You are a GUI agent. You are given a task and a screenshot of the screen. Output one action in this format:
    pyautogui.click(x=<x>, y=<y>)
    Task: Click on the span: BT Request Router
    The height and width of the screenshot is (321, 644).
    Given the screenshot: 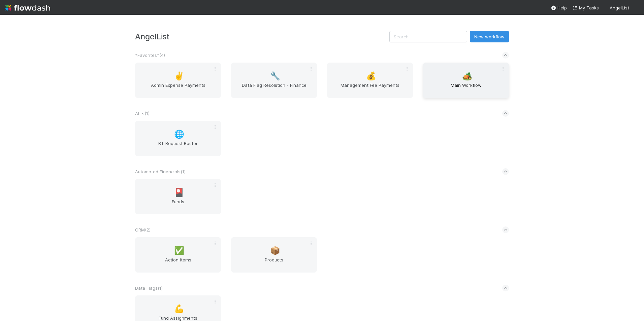 What is the action you would take?
    pyautogui.click(x=178, y=147)
    